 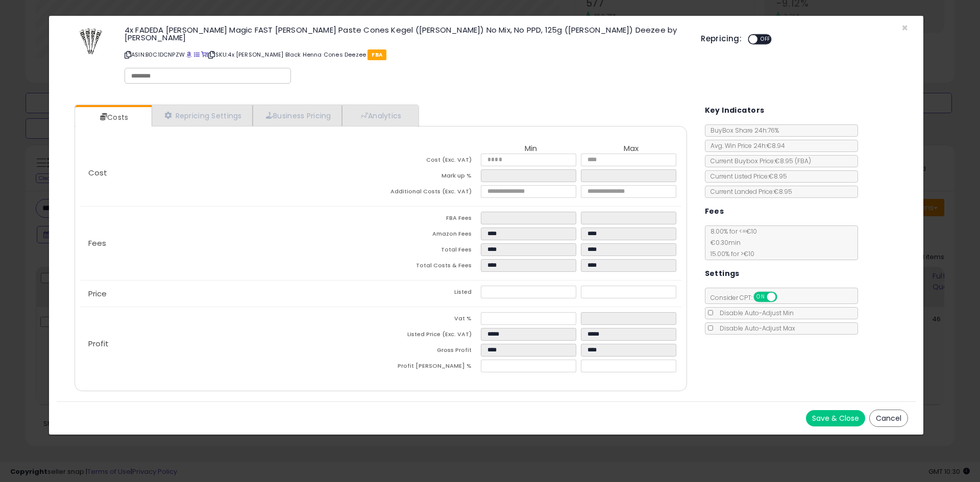 I want to click on span: Current Buybox Price:, so click(x=758, y=161).